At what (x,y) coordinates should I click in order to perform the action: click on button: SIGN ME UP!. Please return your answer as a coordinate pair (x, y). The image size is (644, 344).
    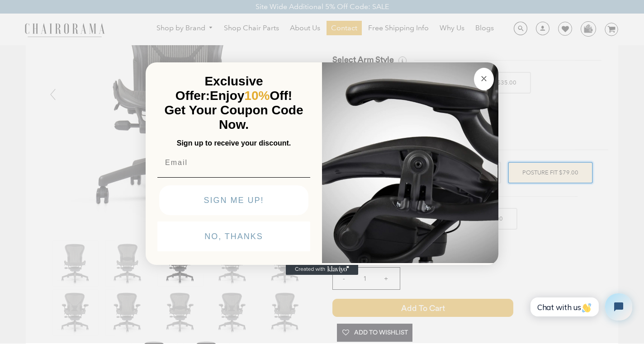
    Looking at the image, I should click on (234, 200).